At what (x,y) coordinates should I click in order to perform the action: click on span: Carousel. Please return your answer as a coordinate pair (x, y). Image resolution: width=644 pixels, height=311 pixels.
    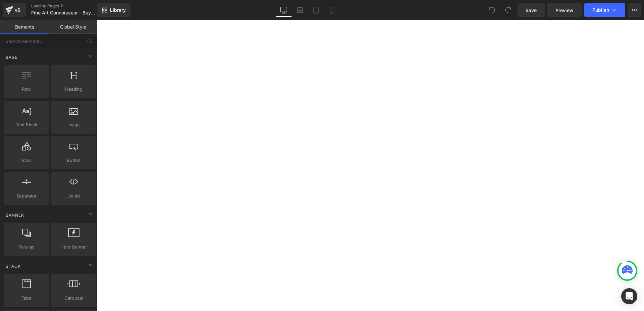
    Looking at the image, I should click on (73, 298).